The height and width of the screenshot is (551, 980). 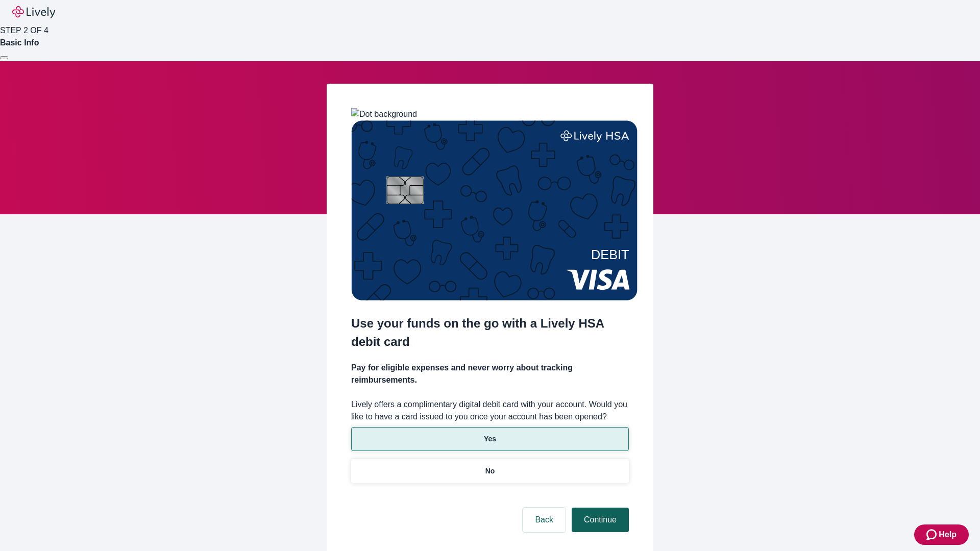 I want to click on button: Continue, so click(x=600, y=520).